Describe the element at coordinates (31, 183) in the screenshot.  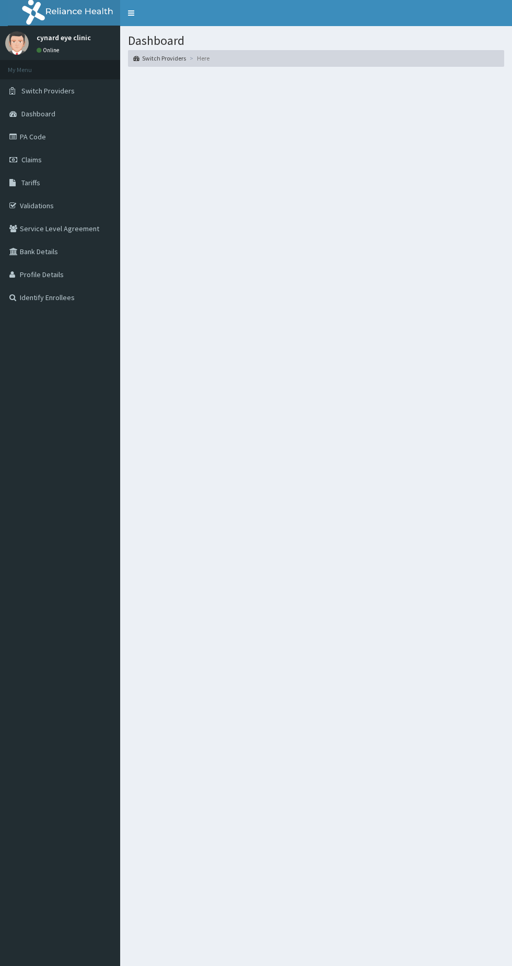
I see `span: Tariffs` at that location.